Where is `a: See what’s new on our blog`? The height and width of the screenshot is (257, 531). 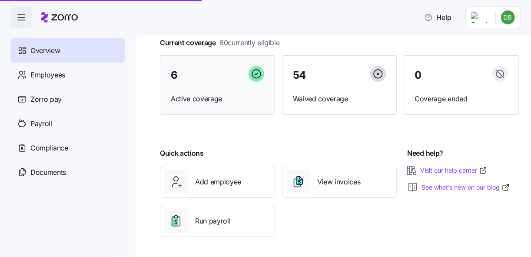 a: See what’s new on our blog is located at coordinates (466, 187).